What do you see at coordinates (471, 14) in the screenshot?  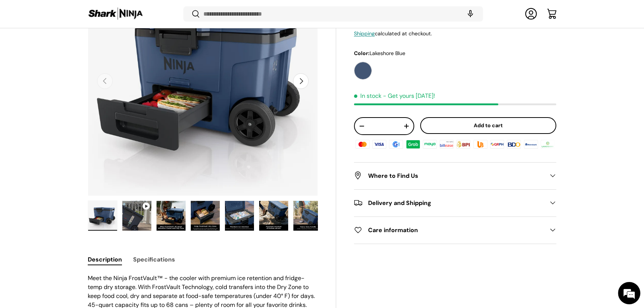 I see `speech-search-button: Search by voice` at bounding box center [471, 14].